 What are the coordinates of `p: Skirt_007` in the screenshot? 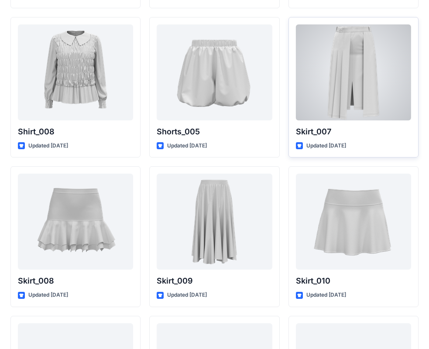 It's located at (354, 132).